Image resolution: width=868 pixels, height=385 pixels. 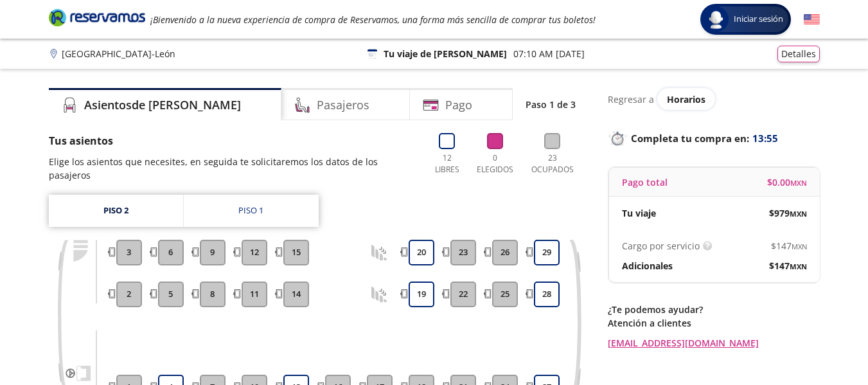 I want to click on button: 19, so click(x=421, y=294).